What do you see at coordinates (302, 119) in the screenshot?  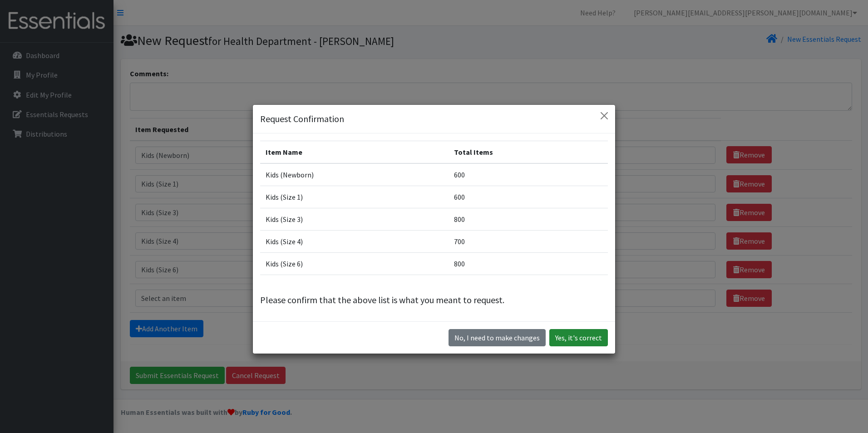 I see `h5: Request Confirmation` at bounding box center [302, 119].